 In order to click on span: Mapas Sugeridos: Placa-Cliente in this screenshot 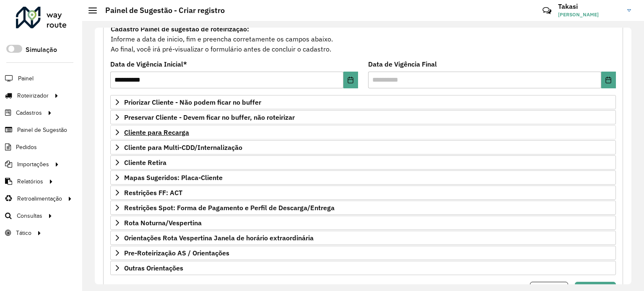, I will do `click(173, 178)`.